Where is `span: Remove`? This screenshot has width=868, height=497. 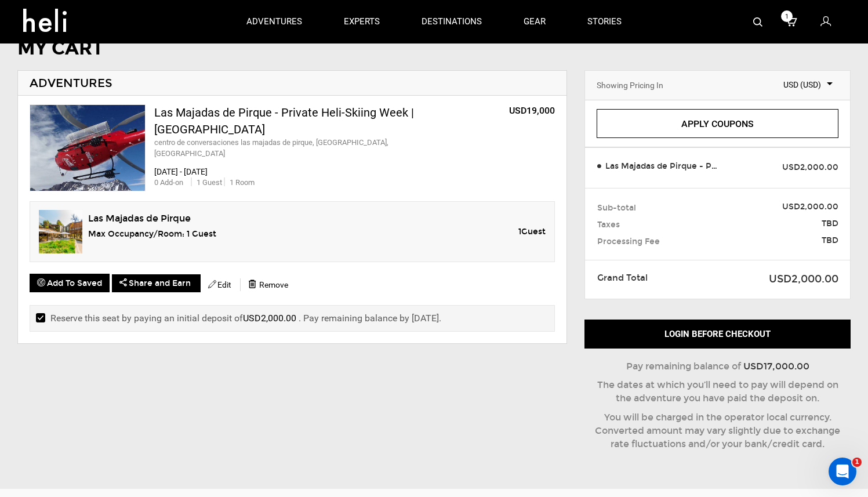
span: Remove is located at coordinates (273, 285).